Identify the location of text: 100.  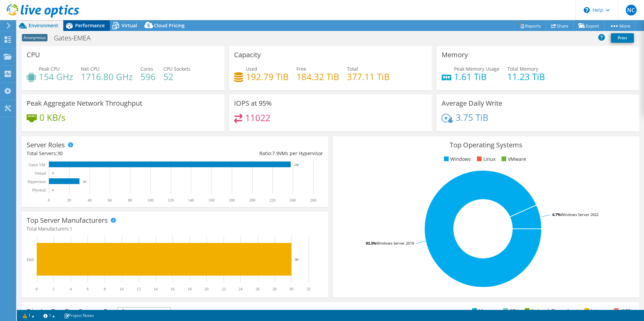
(150, 200).